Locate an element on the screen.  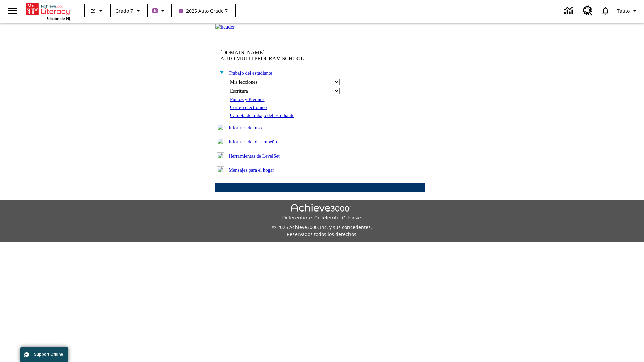
a: Correo electrónico is located at coordinates (248, 107).